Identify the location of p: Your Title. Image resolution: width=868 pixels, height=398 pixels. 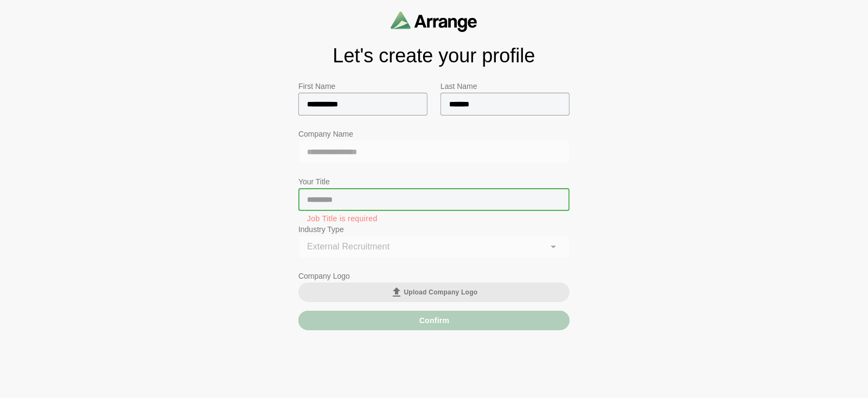
(434, 182).